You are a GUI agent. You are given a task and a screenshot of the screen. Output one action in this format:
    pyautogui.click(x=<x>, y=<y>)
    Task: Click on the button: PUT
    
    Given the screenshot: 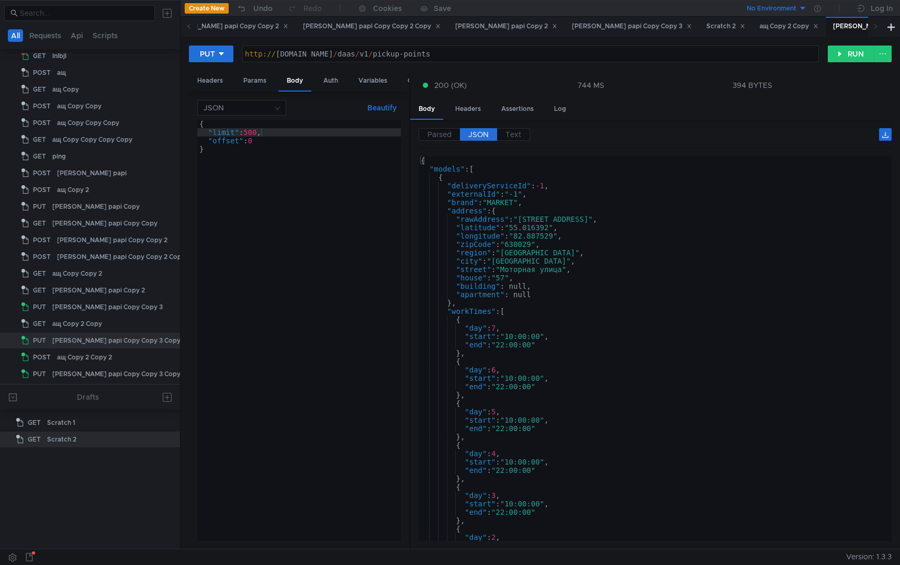 What is the action you would take?
    pyautogui.click(x=211, y=54)
    